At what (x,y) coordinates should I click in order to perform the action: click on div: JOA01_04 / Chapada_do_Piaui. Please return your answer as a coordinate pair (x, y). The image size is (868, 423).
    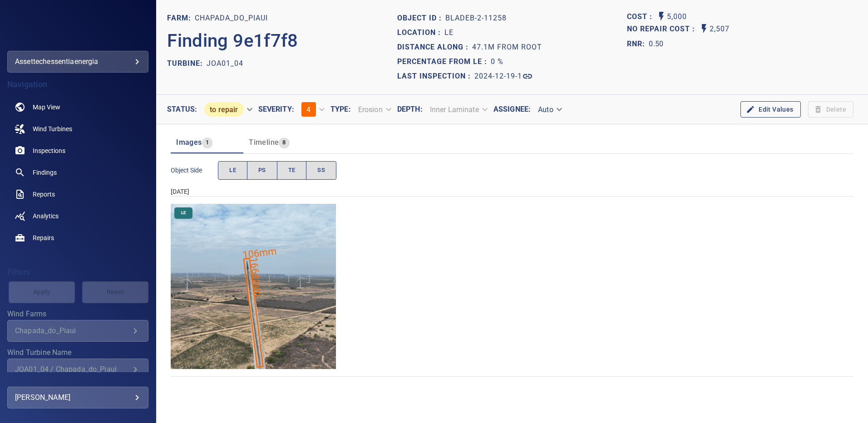
    Looking at the image, I should click on (72, 369).